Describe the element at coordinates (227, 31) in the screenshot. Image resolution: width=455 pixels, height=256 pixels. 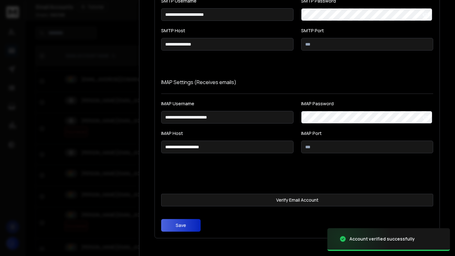
I see `label: SMTP Host` at that location.